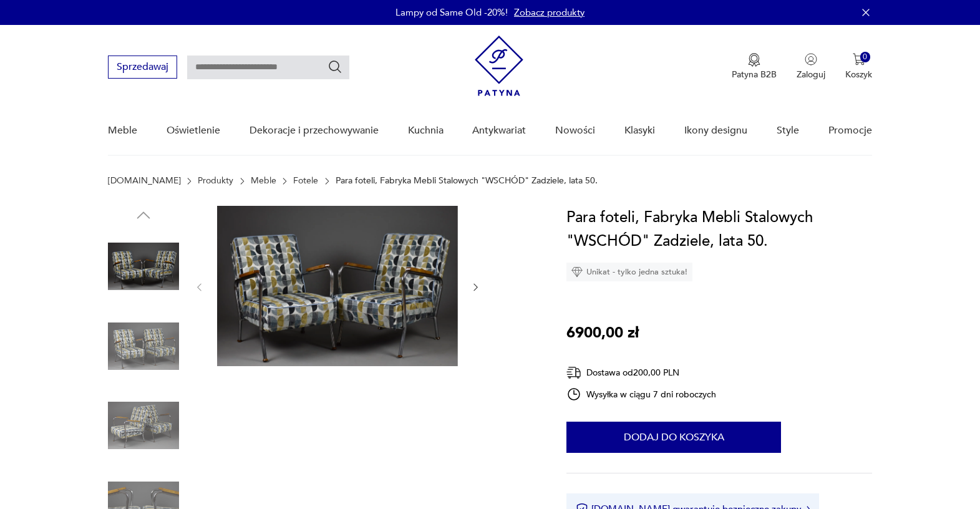 This screenshot has height=509, width=980. Describe the element at coordinates (574, 373) in the screenshot. I see `img: Ikona dostawy` at that location.